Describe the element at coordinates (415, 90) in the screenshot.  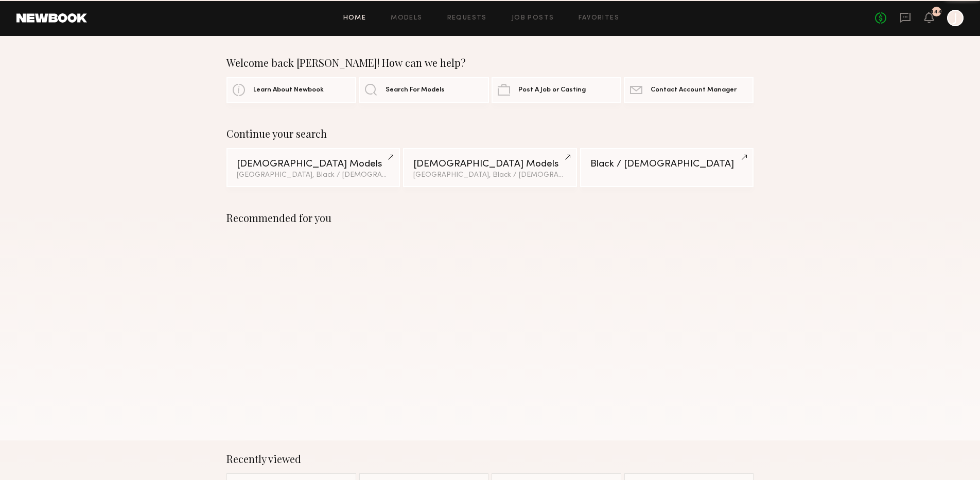
I see `span: Search For Models` at that location.